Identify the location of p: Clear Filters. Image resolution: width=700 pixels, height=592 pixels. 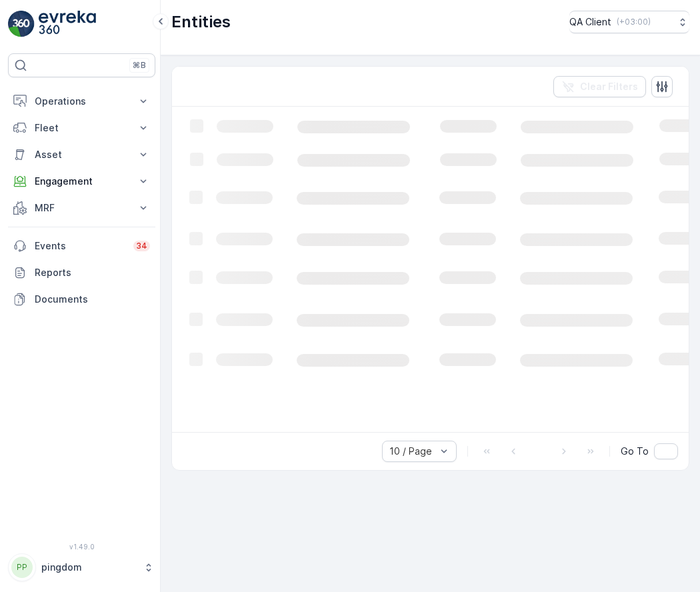
(608, 87).